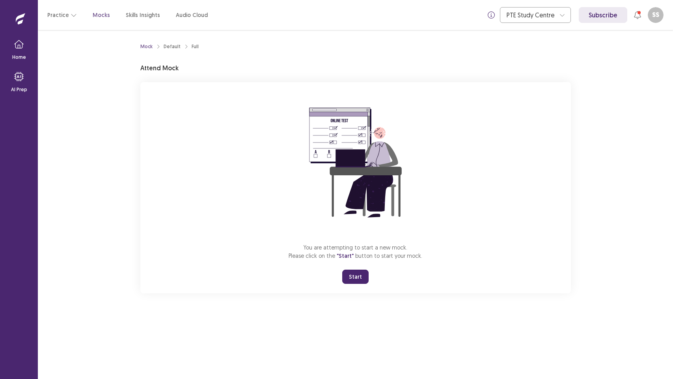  What do you see at coordinates (170, 47) in the screenshot?
I see `nav: breadcrumb` at bounding box center [170, 47].